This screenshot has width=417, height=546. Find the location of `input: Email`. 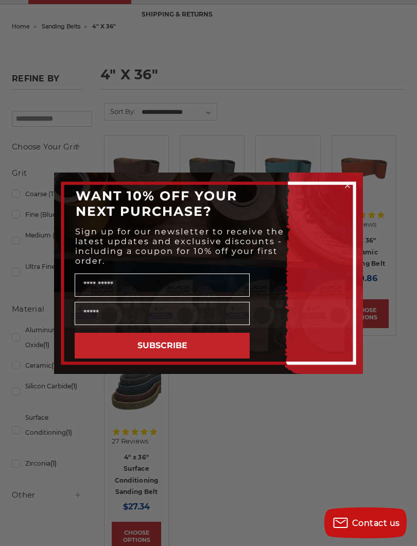

input: Email is located at coordinates (162, 313).